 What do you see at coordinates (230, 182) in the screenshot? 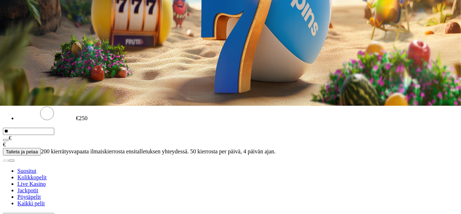
I see `nav: Lobby` at bounding box center [230, 182].